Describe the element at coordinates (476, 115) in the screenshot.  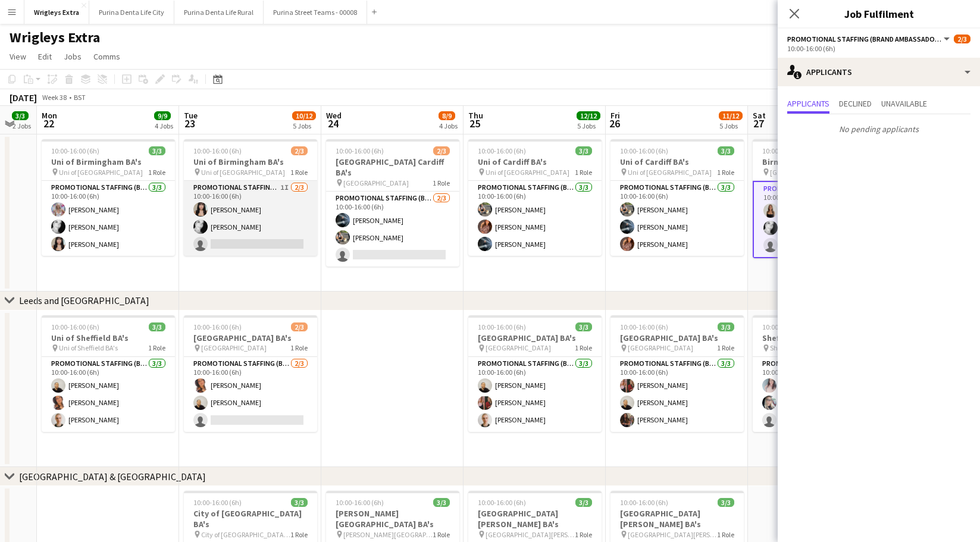
I see `span: Thu` at that location.